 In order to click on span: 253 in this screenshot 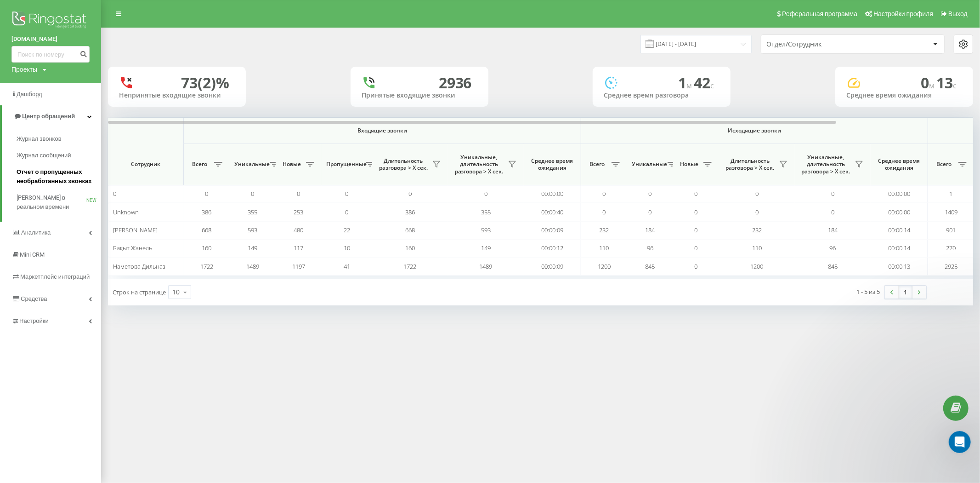, I will do `click(298, 212)`.